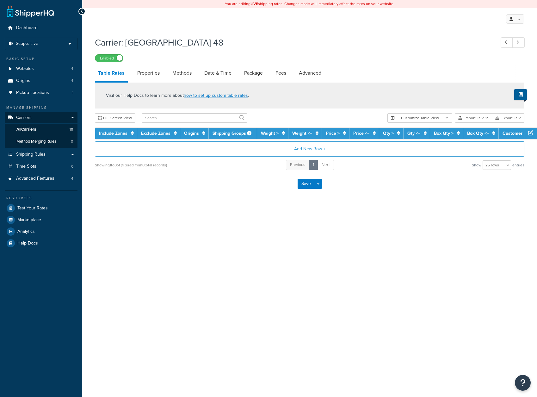 The image size is (537, 397). Describe the element at coordinates (28, 243) in the screenshot. I see `span: Help Docs` at that location.